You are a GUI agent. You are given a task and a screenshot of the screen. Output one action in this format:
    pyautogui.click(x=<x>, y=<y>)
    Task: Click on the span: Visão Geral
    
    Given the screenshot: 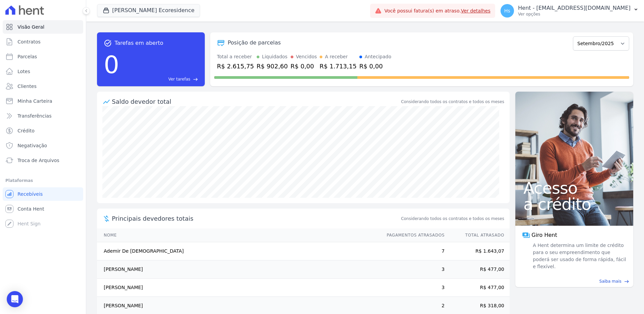 What is the action you would take?
    pyautogui.click(x=31, y=27)
    